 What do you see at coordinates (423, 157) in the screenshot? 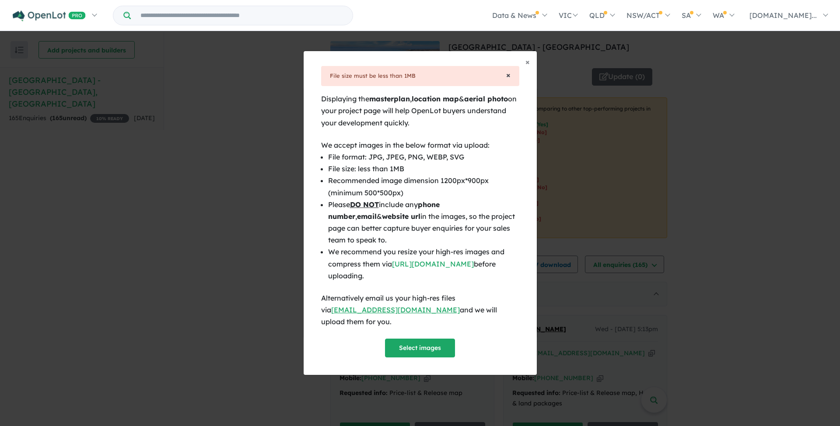
I see `li: File format: JPG, JPEG, PNG, WEBP, SVG` at bounding box center [423, 157].